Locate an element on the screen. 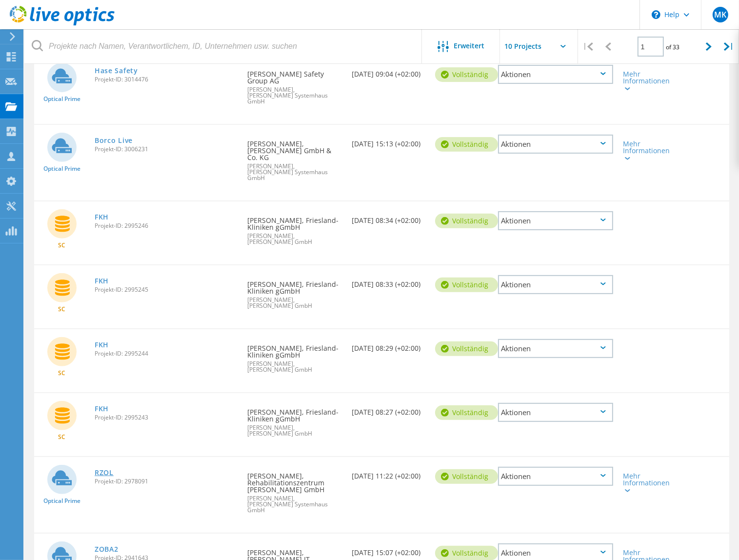 This screenshot has height=560, width=739. span: Projekt-ID: 3006231 is located at coordinates (166, 150).